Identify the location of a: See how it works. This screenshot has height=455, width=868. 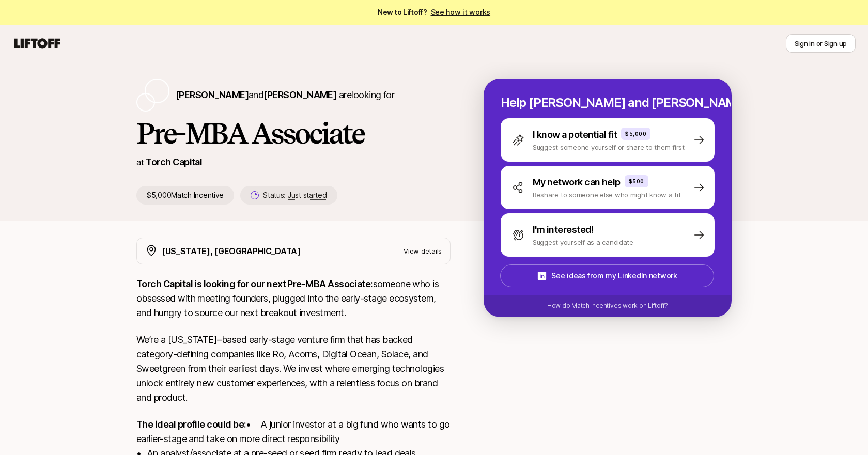
(461, 12).